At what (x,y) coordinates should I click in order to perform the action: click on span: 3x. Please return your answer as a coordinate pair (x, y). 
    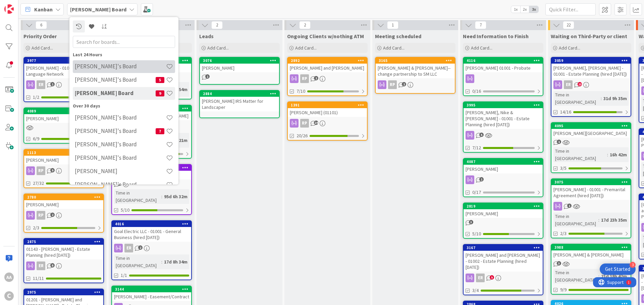
    Looking at the image, I should click on (534, 10).